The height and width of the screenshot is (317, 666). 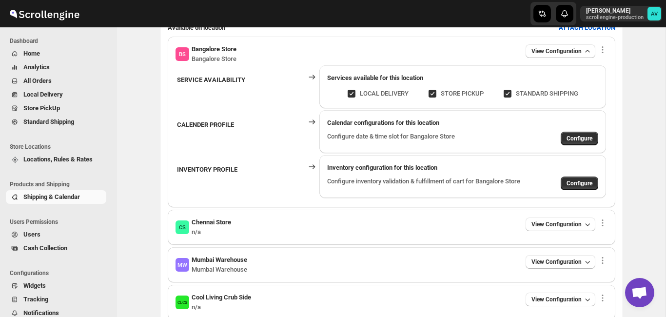 I want to click on p: Bangalore Store, so click(x=214, y=59).